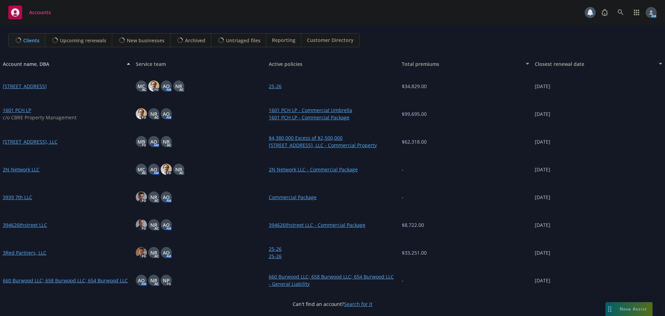 The image size is (665, 316). Describe the element at coordinates (29, 12) in the screenshot. I see `a: Accounts` at that location.